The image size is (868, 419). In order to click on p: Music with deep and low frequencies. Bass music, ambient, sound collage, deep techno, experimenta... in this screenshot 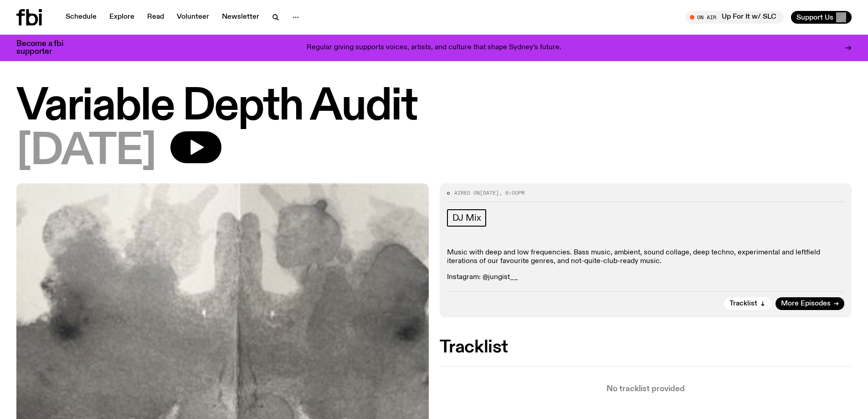, I will do `click(645, 257)`.